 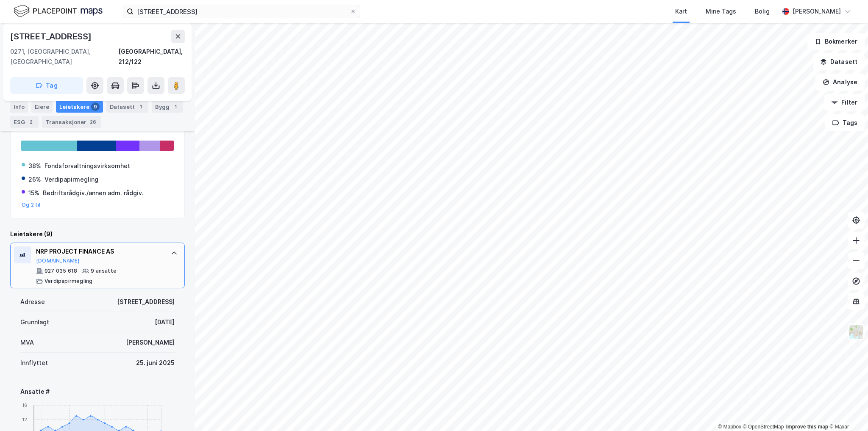 I want to click on div: Adresse, so click(x=33, y=302).